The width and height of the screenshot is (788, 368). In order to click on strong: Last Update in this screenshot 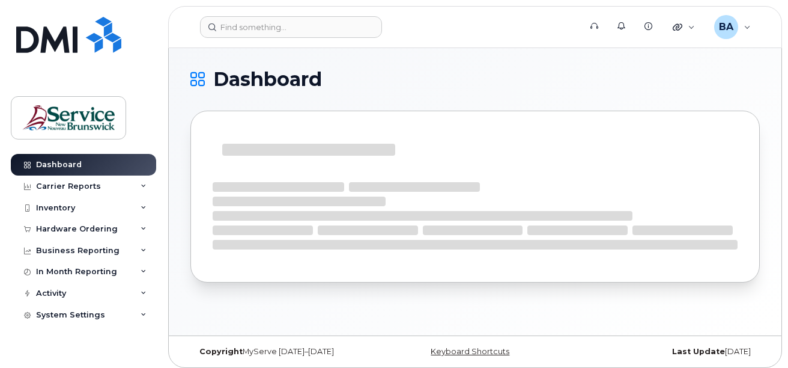, I will do `click(699, 351)`.